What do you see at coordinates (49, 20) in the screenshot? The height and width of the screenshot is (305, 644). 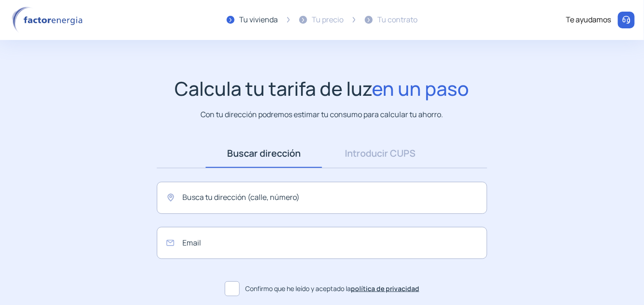 I see `img: logo factor` at bounding box center [49, 20].